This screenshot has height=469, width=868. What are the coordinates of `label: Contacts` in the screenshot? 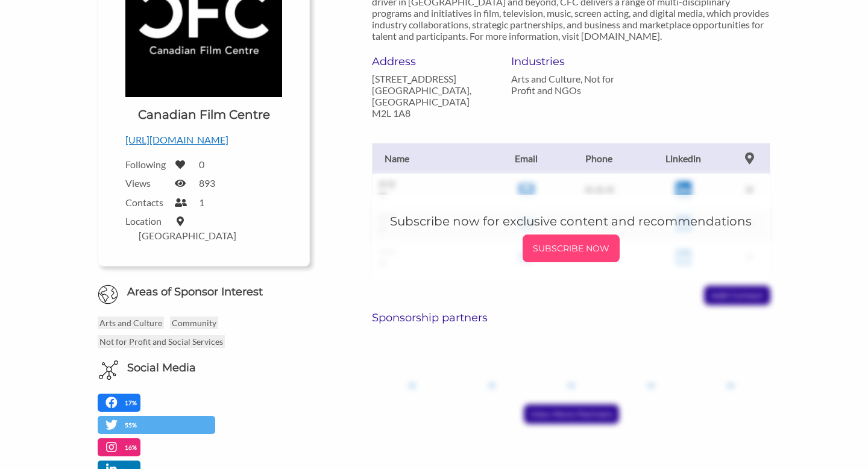 It's located at (146, 202).